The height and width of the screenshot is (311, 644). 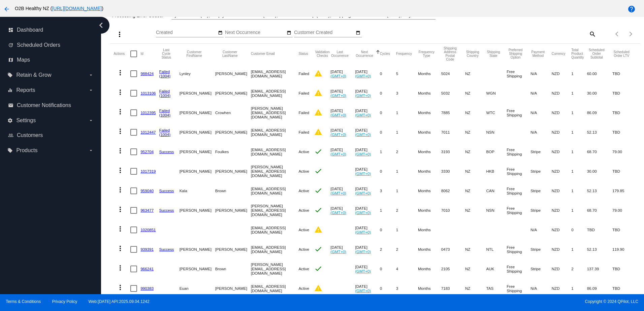 I want to click on a: dashboard Dashboard, so click(x=51, y=30).